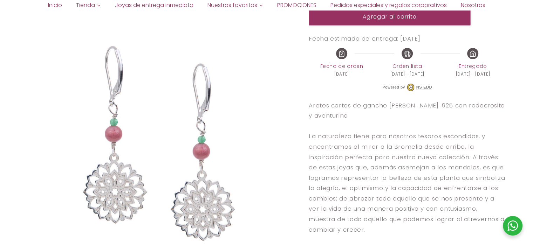 The image size is (533, 246). I want to click on a: NS EDD, so click(424, 87).